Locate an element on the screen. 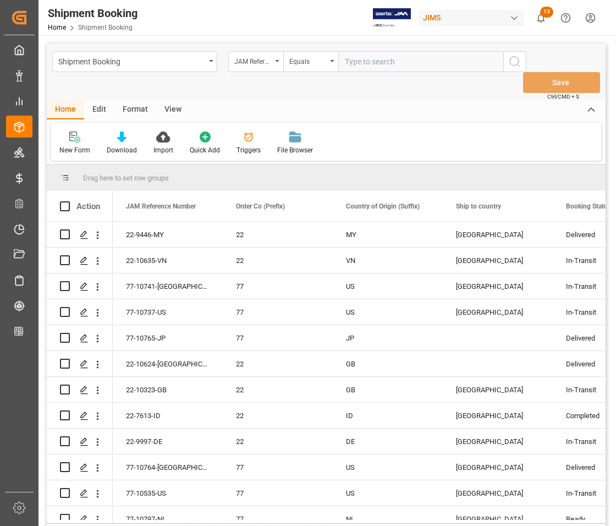 This screenshot has height=526, width=616. div: Import is located at coordinates (163, 150).